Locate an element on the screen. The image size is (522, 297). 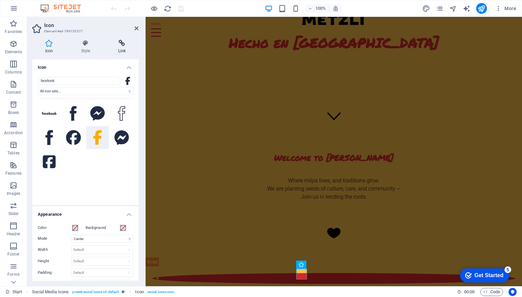
p: Forms is located at coordinates (13, 274).